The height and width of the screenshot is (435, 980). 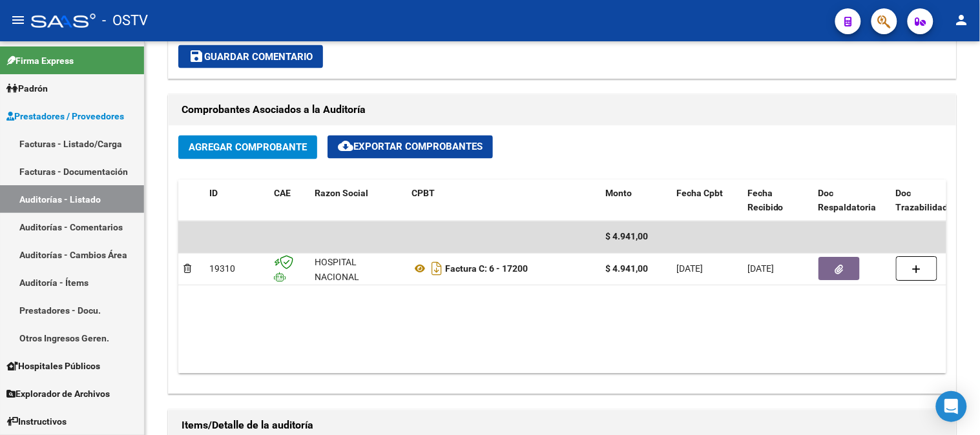 I want to click on h1: Comprobantes Asociados a la Auditoría, so click(x=562, y=111).